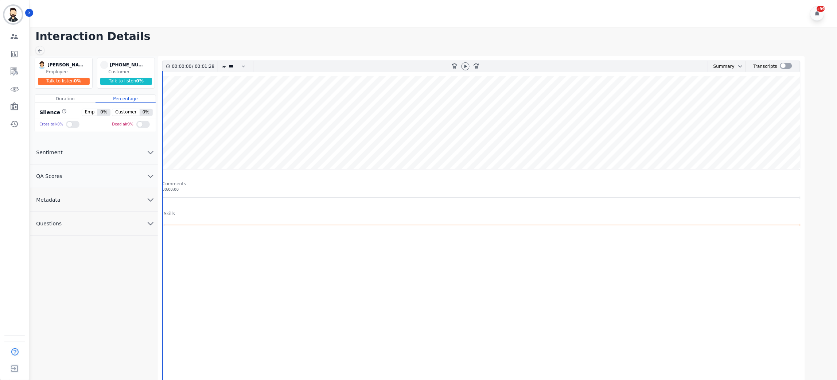 This screenshot has width=837, height=380. What do you see at coordinates (721, 66) in the screenshot?
I see `div: Summary` at bounding box center [721, 66].